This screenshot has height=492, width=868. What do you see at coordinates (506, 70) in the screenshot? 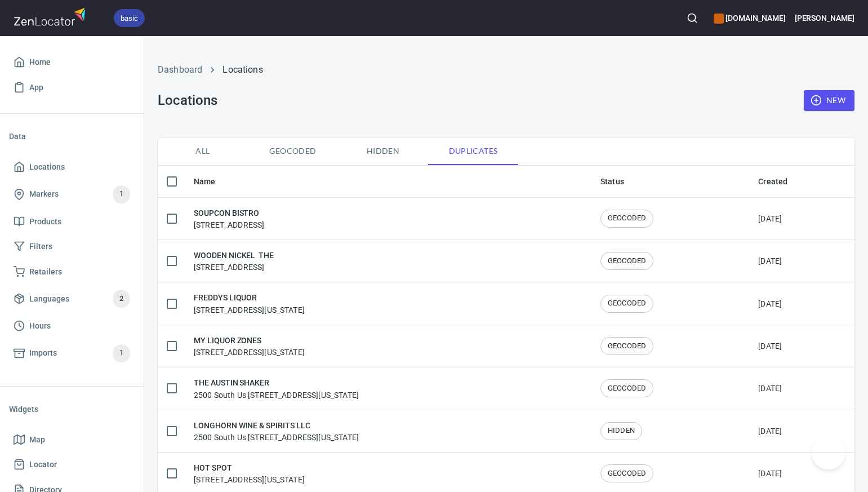
I see `nav: breadcrumb` at bounding box center [506, 70].